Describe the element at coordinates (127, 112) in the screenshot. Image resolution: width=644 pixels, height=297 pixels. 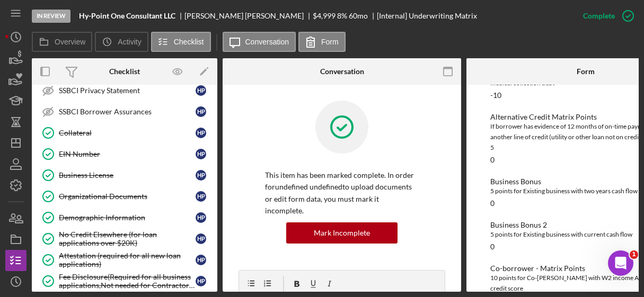
I see `div: SSBCI Borrower Assurances` at that location.